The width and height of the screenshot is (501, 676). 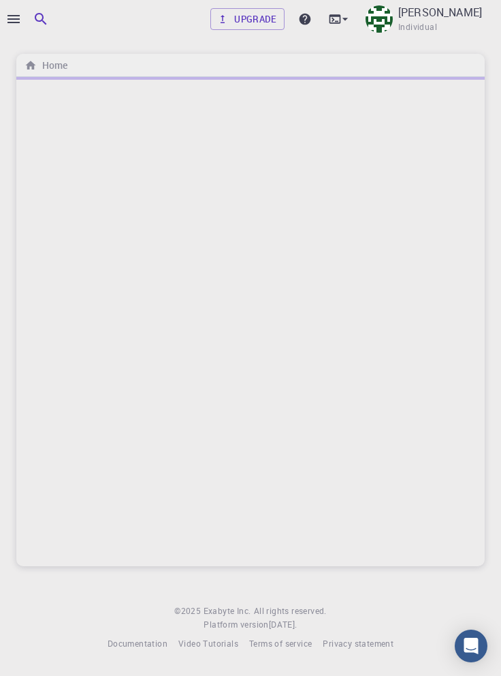 I want to click on div: Open Intercom Messenger, so click(x=471, y=646).